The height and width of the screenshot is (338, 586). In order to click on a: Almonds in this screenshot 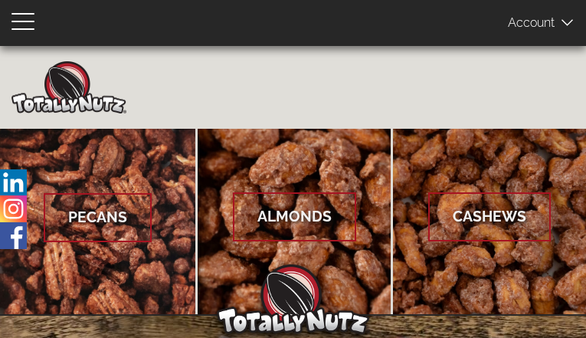, I will do `click(294, 222)`.